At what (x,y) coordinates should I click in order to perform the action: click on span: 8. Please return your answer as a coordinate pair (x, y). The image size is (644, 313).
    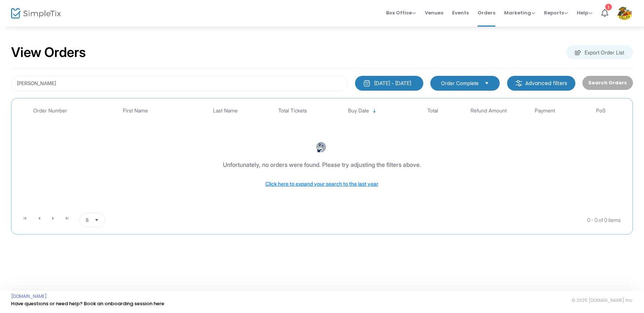
    Looking at the image, I should click on (87, 220).